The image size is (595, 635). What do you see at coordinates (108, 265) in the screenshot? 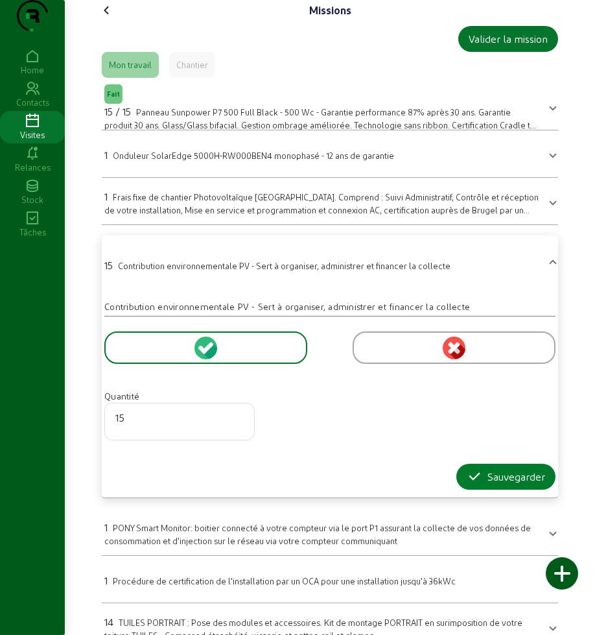
I see `span: 15` at bounding box center [108, 265].